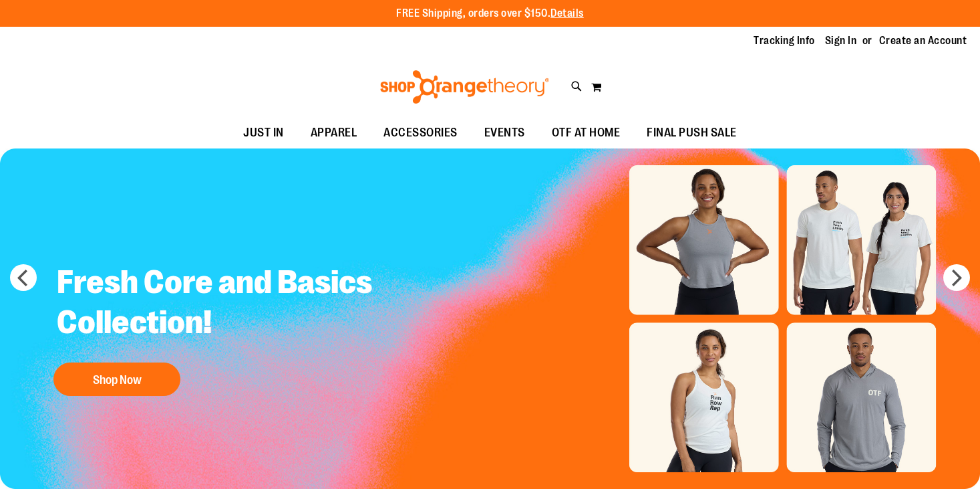 This screenshot has width=980, height=501. I want to click on a: OTF AT HOME, so click(586, 133).